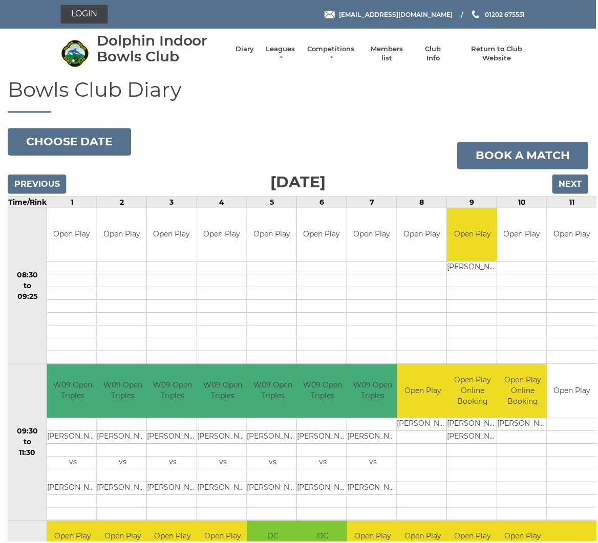 The height and width of the screenshot is (543, 598). I want to click on input: Previous, so click(37, 185).